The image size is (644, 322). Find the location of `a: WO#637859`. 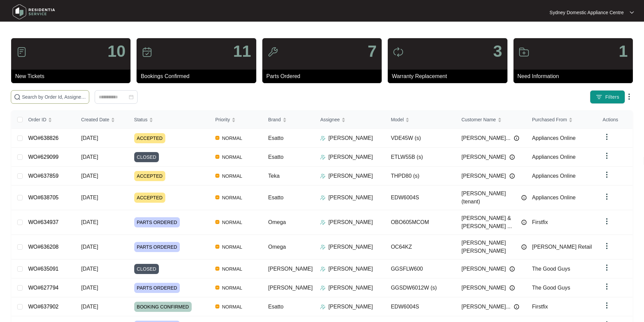

a: WO#637859 is located at coordinates (44, 176).